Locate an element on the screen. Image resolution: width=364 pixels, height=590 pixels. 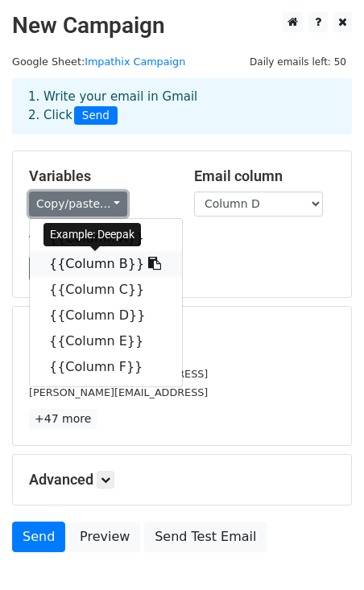
h5: Email column is located at coordinates (264, 176).